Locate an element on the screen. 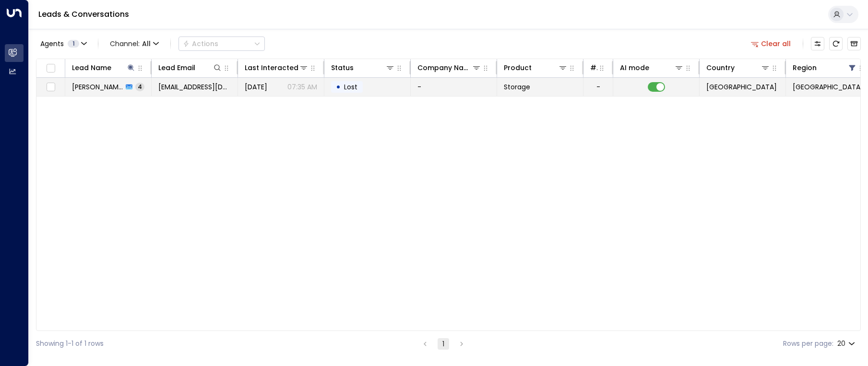 This screenshot has height=366, width=868. button: Customize is located at coordinates (818, 44).